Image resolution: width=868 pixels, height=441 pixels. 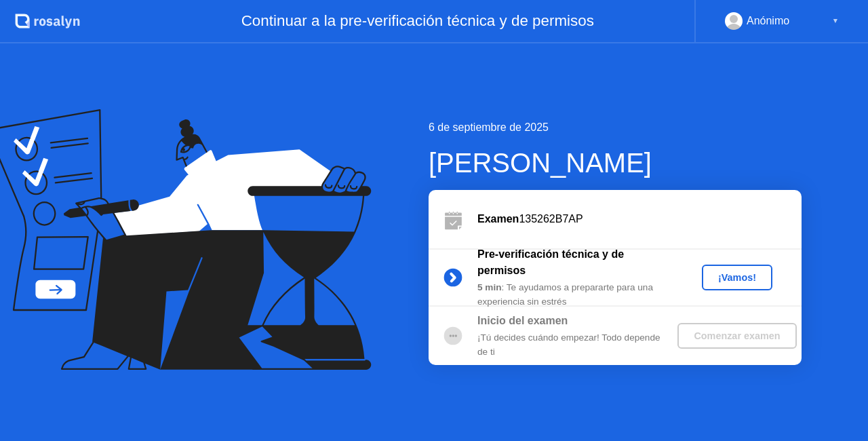 What do you see at coordinates (737, 278) in the screenshot?
I see `div: ¡Vamos!` at bounding box center [737, 278].